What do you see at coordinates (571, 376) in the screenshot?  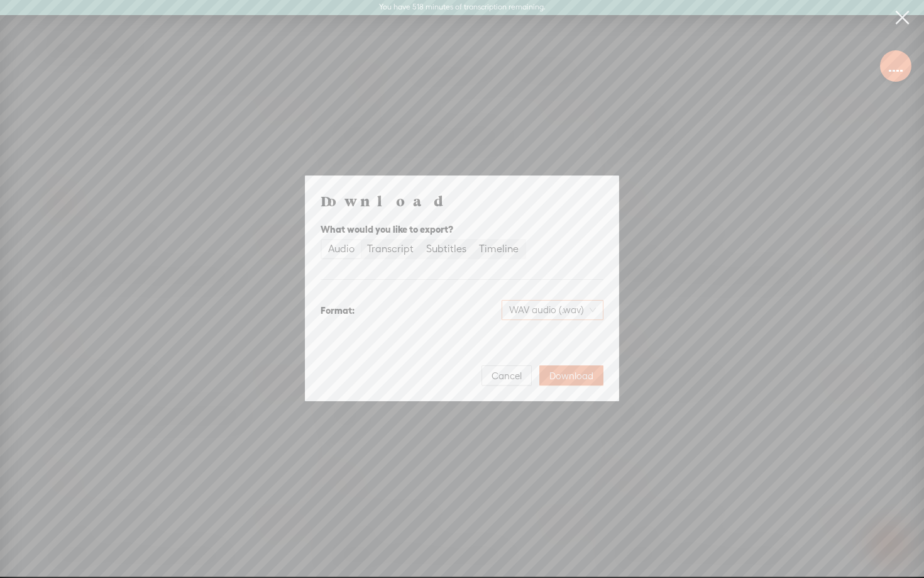 I see `span: Download` at bounding box center [571, 376].